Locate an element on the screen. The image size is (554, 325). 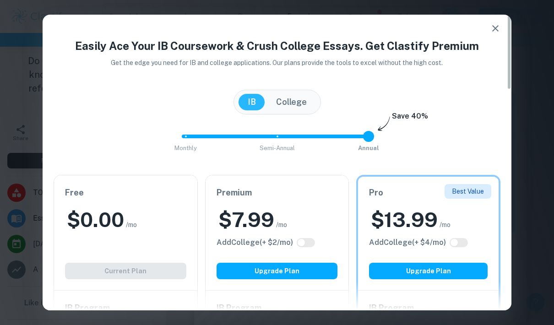
h2: $ 13.99 is located at coordinates (404, 220).